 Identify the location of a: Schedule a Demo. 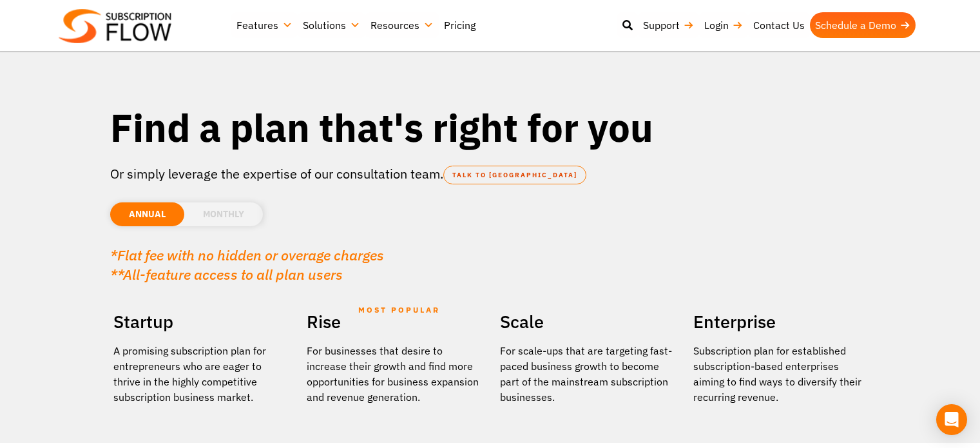
(863, 25).